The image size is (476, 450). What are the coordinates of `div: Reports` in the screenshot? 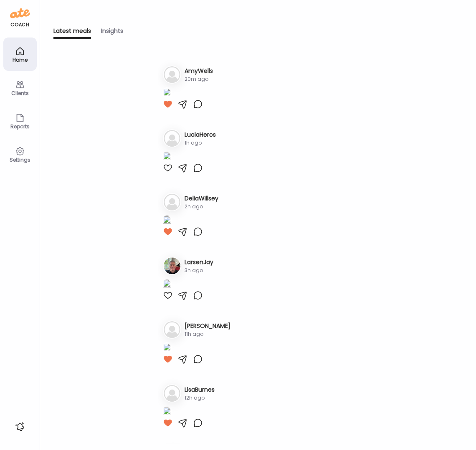 It's located at (20, 127).